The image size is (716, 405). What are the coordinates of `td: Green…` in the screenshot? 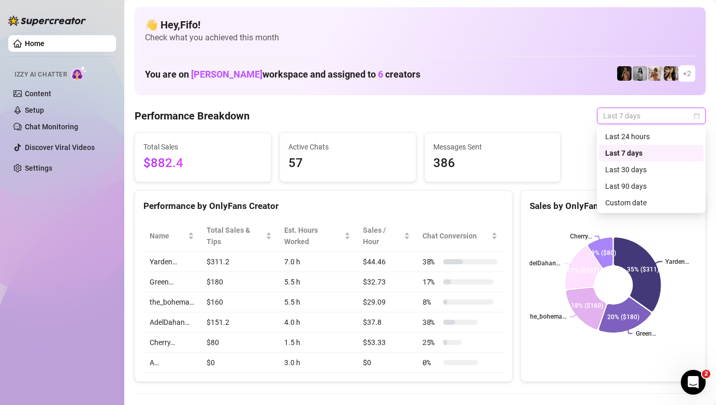 It's located at (172, 282).